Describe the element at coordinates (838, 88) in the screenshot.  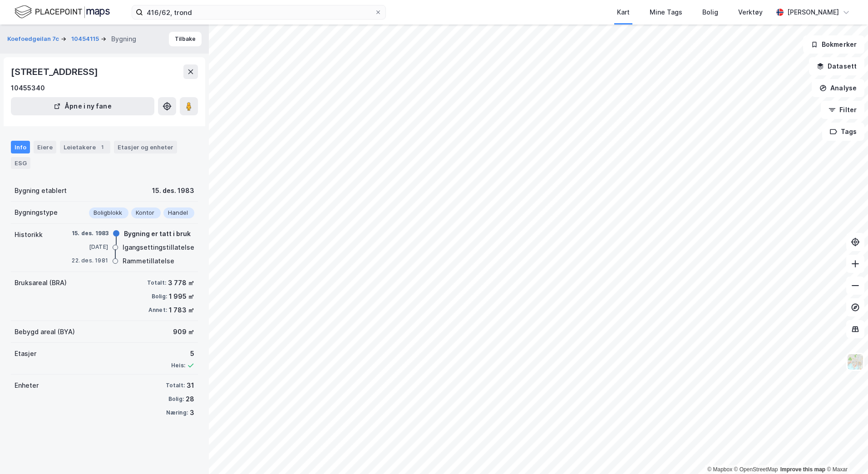
I see `button: Analyse` at that location.